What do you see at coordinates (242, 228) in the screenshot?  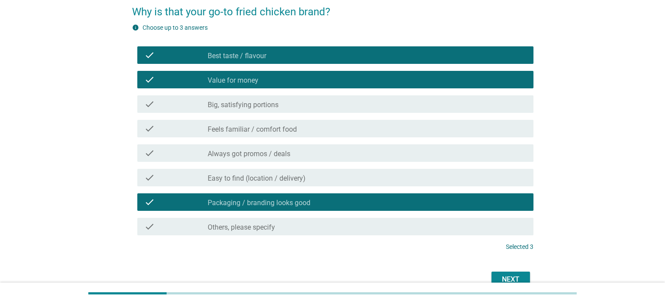 I see `label: Others, please specify` at bounding box center [242, 228].